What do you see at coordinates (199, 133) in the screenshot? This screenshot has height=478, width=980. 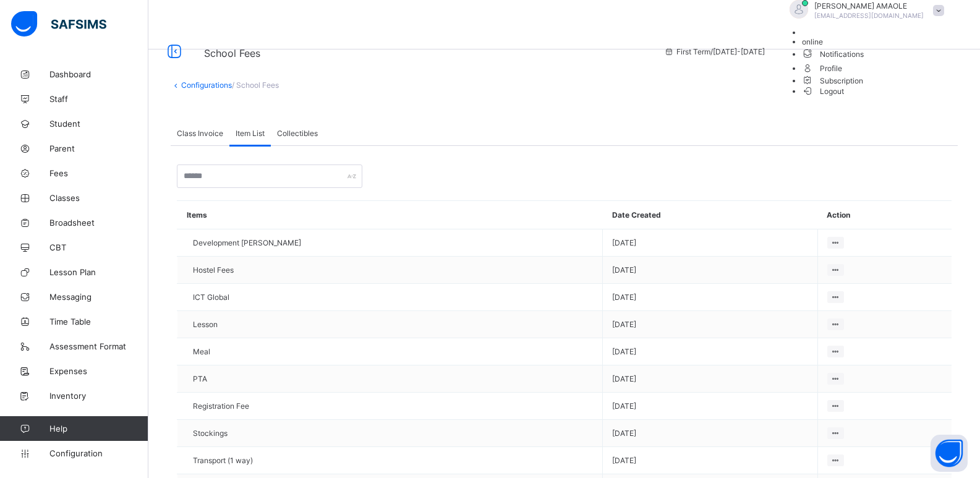 I see `span: Class Invoice` at bounding box center [199, 133].